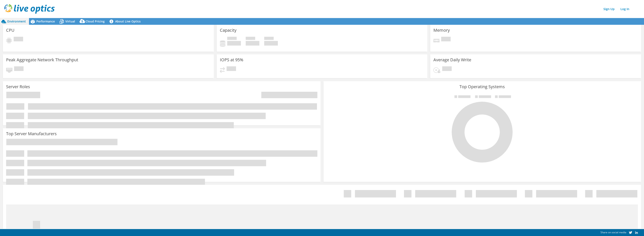 Image resolution: width=644 pixels, height=236 pixels. What do you see at coordinates (228, 30) in the screenshot?
I see `h3: Capacity` at bounding box center [228, 30].